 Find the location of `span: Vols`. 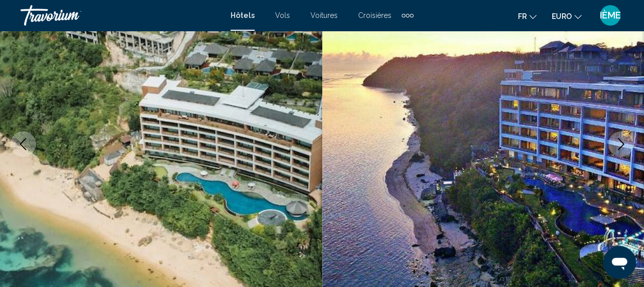

span: Vols is located at coordinates (282, 15).